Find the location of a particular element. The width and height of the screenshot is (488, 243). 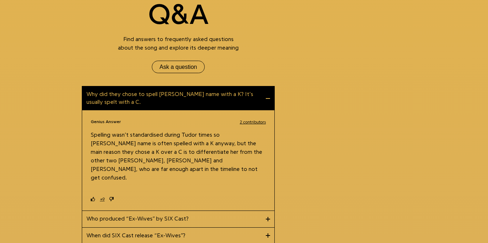

a: Who produced “Ex-Wives” by SIX Cast? is located at coordinates (178, 219).